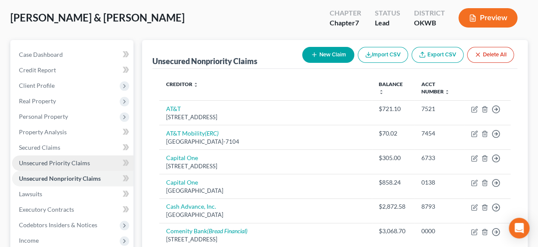 This screenshot has width=538, height=247. I want to click on div: $858.24, so click(393, 182).